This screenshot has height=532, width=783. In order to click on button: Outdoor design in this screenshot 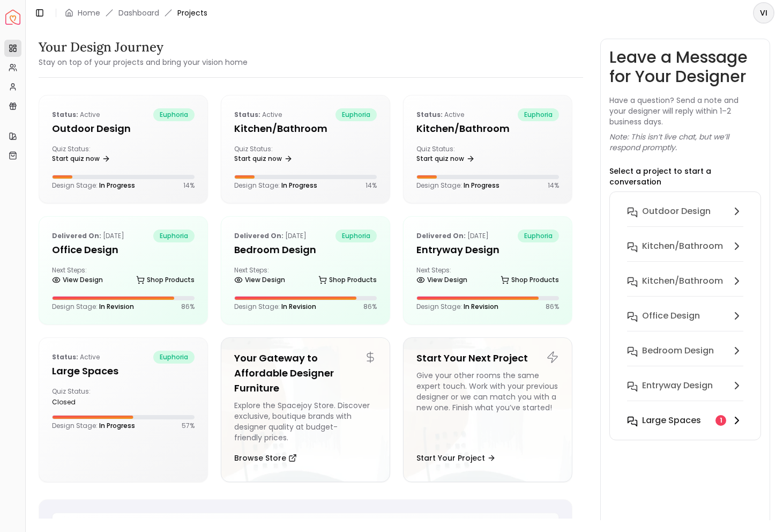, I will do `click(685, 218)`.